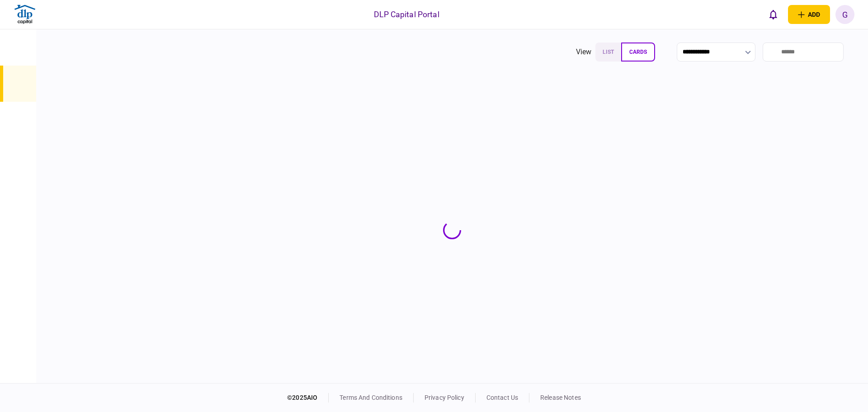  Describe the element at coordinates (773, 14) in the screenshot. I see `button: open notifications list` at that location.